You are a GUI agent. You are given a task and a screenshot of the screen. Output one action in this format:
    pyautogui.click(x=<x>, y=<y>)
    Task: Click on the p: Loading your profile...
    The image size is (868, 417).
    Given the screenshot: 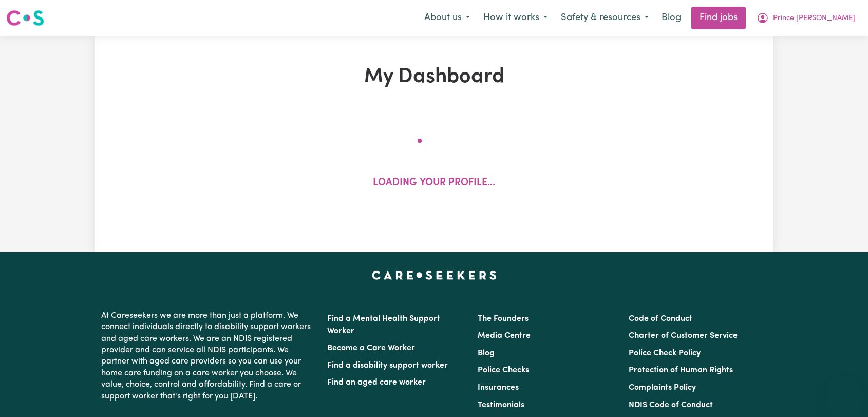 What is the action you would take?
    pyautogui.click(x=434, y=183)
    